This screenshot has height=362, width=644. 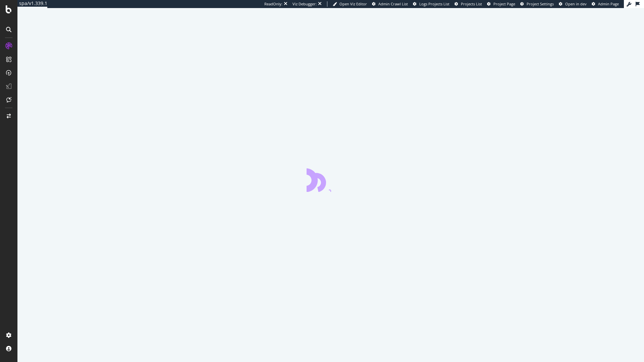 I want to click on a: Open in dev, so click(x=573, y=4).